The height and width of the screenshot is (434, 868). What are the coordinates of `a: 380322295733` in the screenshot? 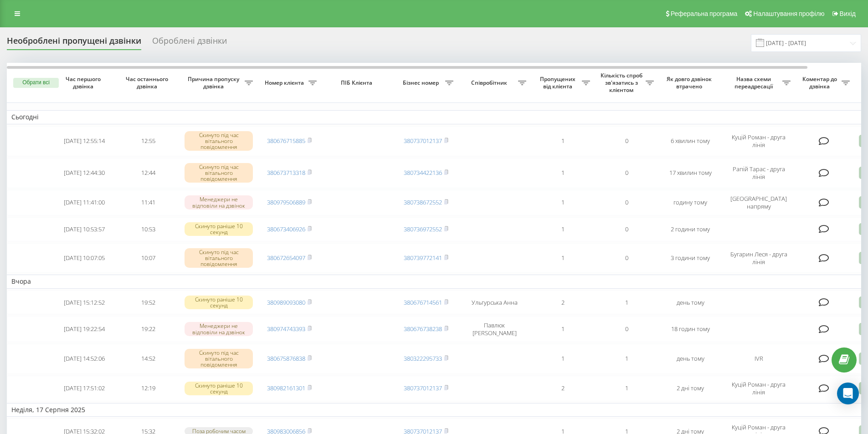 It's located at (423, 359).